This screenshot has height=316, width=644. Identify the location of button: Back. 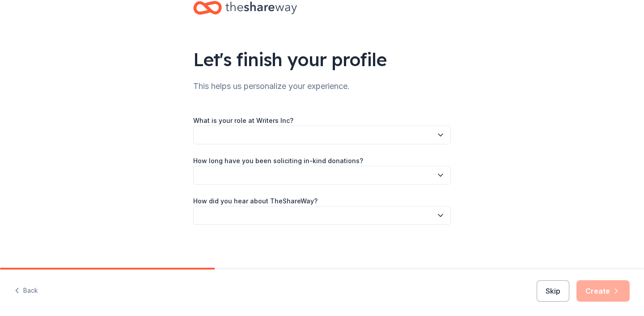
(26, 291).